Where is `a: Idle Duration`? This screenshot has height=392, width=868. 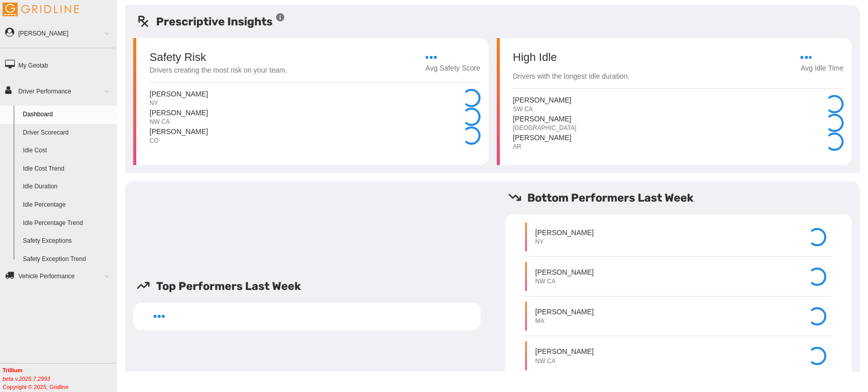
a: Idle Duration is located at coordinates (68, 187).